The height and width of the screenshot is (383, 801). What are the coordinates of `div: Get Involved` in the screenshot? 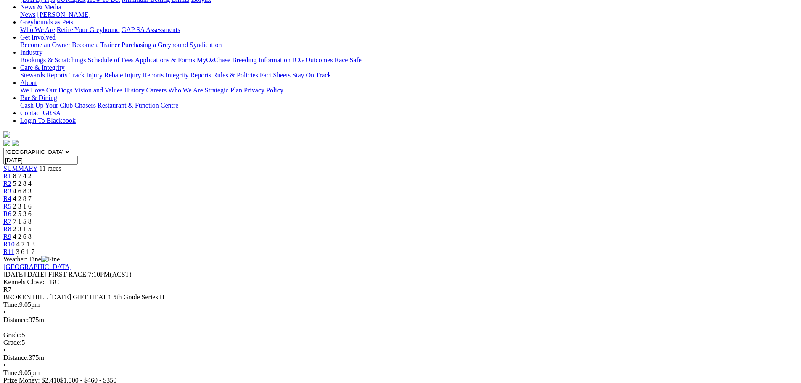 It's located at (409, 45).